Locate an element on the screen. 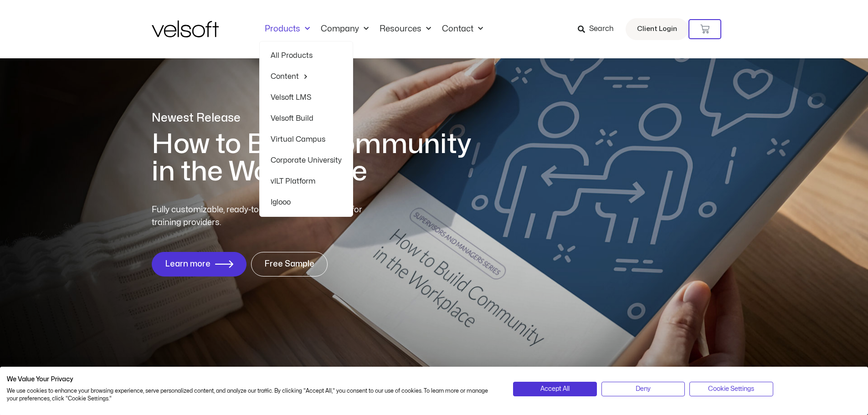 The image size is (868, 415). a: ProductsMenu Toggle is located at coordinates (287, 29).